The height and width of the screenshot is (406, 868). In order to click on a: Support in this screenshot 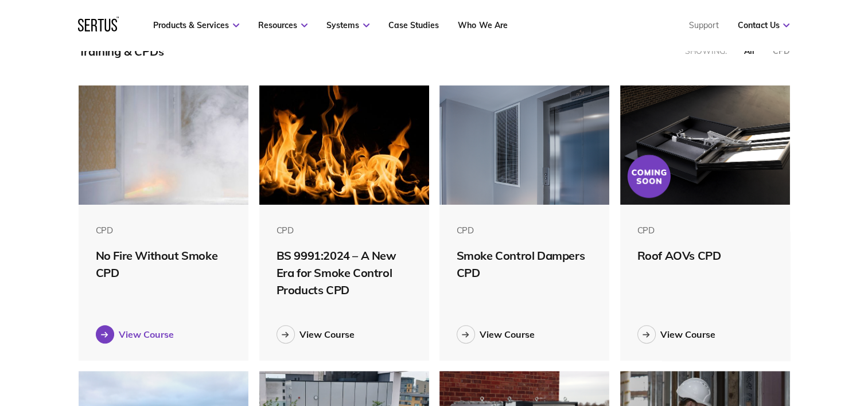, I will do `click(703, 25)`.